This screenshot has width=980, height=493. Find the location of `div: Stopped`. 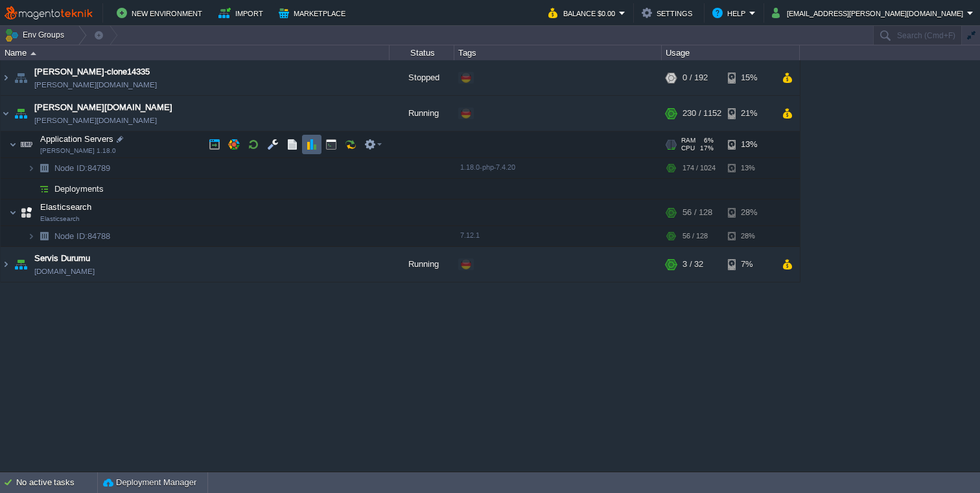

div: Stopped is located at coordinates (422, 78).